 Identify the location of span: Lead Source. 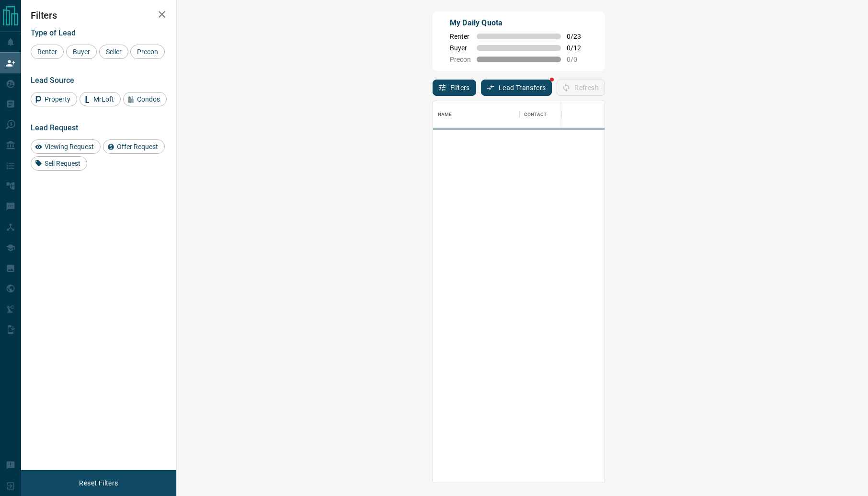
(52, 80).